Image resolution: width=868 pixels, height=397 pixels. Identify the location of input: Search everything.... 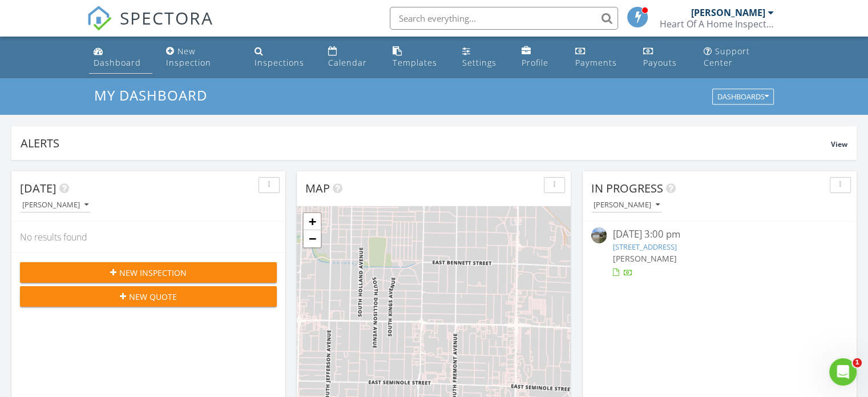
(504, 18).